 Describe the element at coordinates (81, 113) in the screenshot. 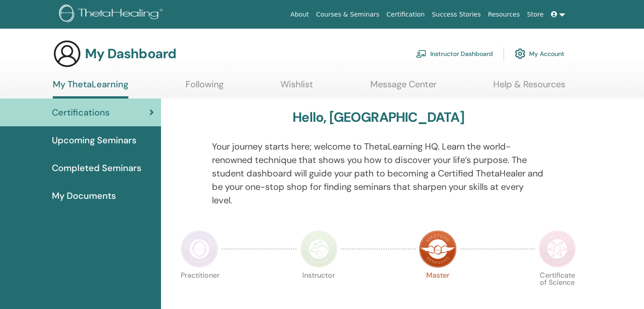

I see `span: Certifications` at that location.